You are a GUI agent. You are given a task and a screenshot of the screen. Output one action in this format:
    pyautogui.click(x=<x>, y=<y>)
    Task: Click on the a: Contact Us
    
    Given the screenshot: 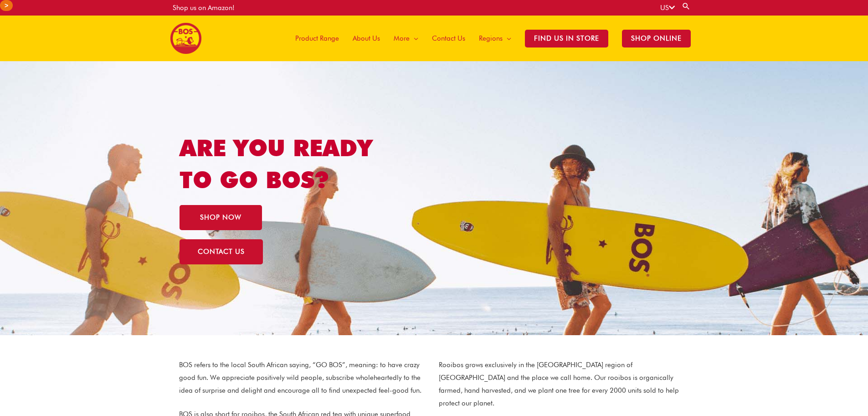 What is the action you would take?
    pyautogui.click(x=448, y=38)
    